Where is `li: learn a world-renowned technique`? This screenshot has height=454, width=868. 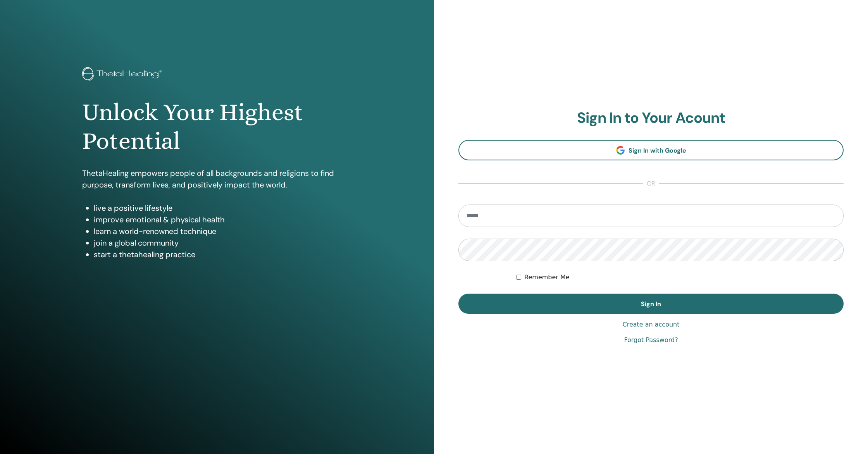 li: learn a world-renowned technique is located at coordinates (223, 231).